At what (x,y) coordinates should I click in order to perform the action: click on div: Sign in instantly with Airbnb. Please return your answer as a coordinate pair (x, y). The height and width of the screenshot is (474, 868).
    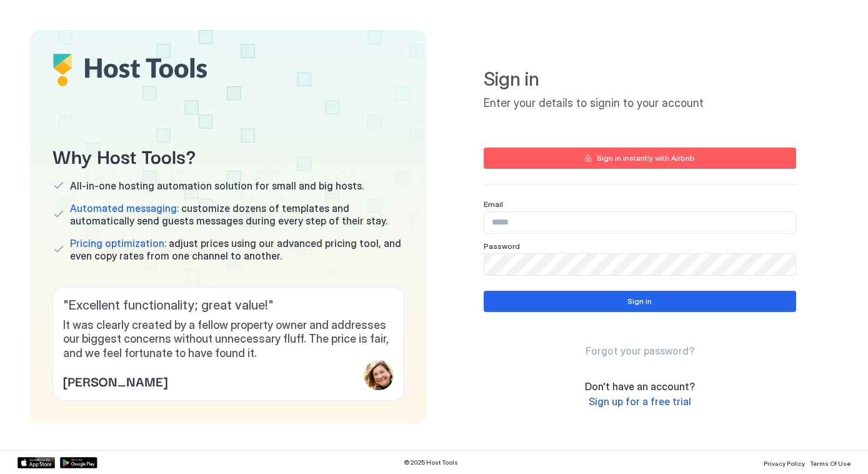
    Looking at the image, I should click on (646, 158).